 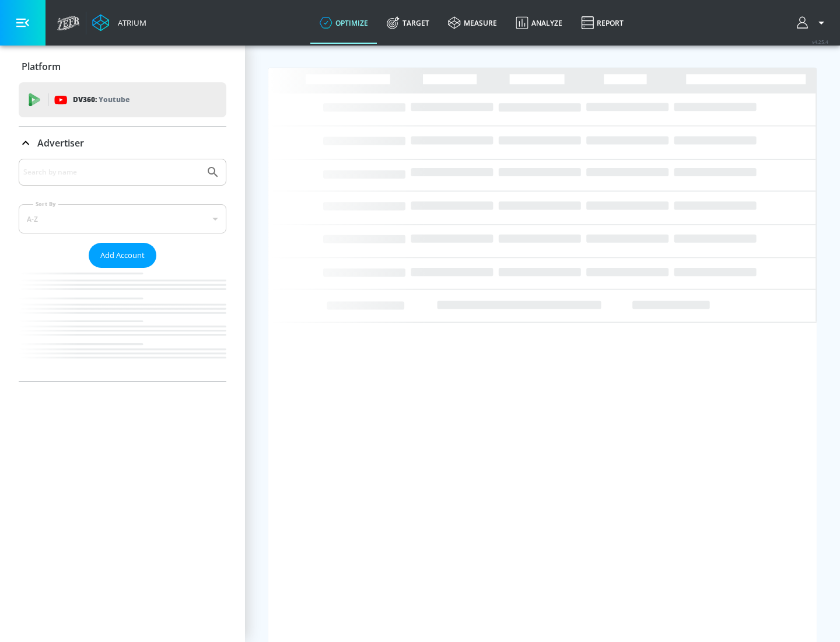 What do you see at coordinates (408, 22) in the screenshot?
I see `a: Target` at bounding box center [408, 22].